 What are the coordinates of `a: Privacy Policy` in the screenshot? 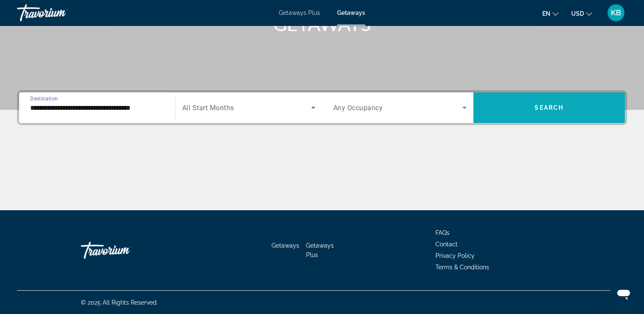 It's located at (455, 255).